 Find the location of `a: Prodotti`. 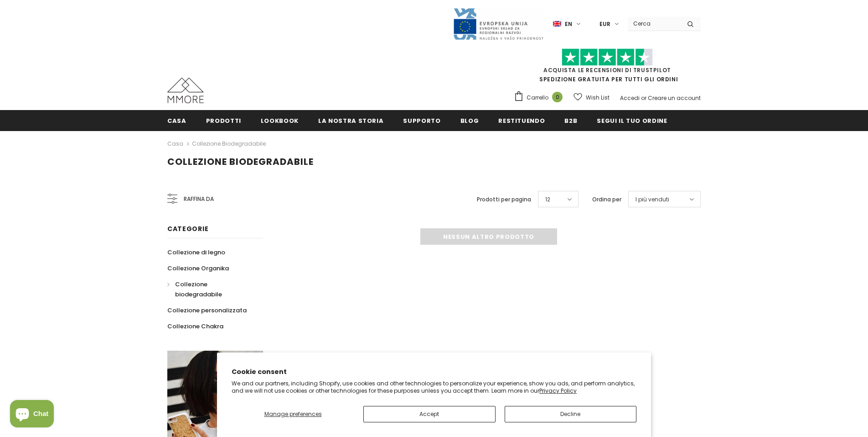

a: Prodotti is located at coordinates (223, 120).